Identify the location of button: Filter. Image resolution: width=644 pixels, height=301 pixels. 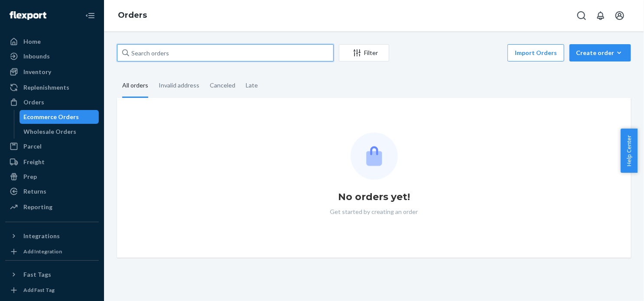
(364, 53).